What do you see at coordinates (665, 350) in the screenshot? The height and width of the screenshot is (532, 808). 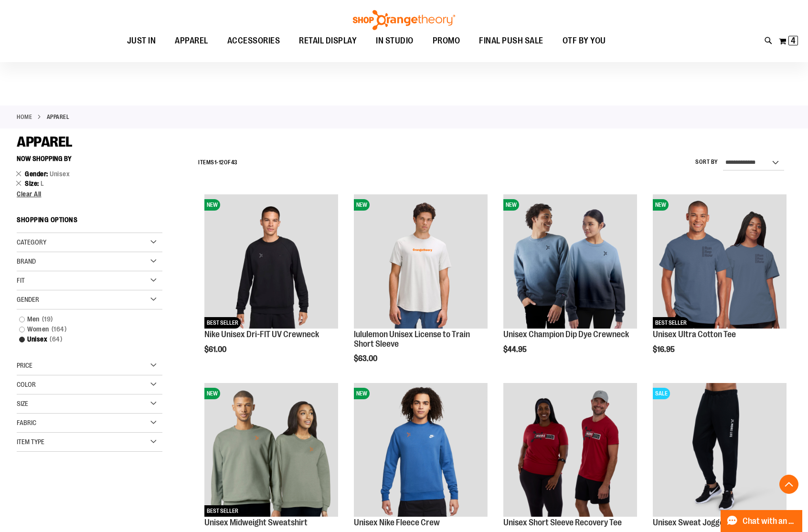 I see `span: $16.95` at bounding box center [665, 350].